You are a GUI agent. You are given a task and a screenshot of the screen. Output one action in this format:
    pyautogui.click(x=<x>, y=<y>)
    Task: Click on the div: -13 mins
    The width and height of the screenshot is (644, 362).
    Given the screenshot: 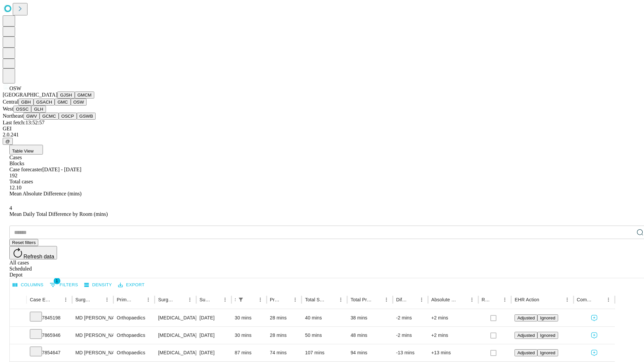 What is the action you would take?
    pyautogui.click(x=410, y=353)
    